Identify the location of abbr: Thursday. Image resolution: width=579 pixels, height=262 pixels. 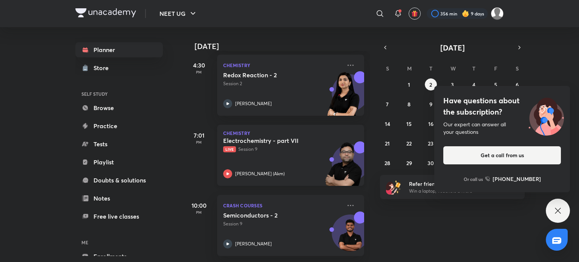
(474, 68).